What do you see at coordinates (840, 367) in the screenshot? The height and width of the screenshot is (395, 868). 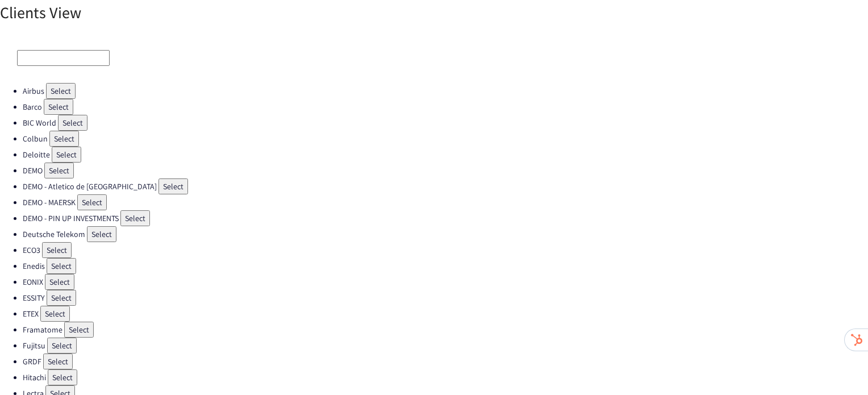 I see `div: Chat Widget` at bounding box center [840, 367].